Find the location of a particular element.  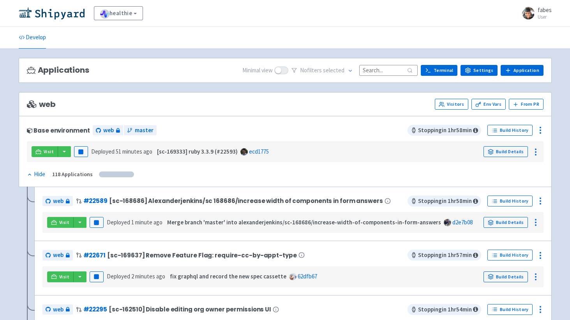

a: 62dfb67 is located at coordinates (307, 276).